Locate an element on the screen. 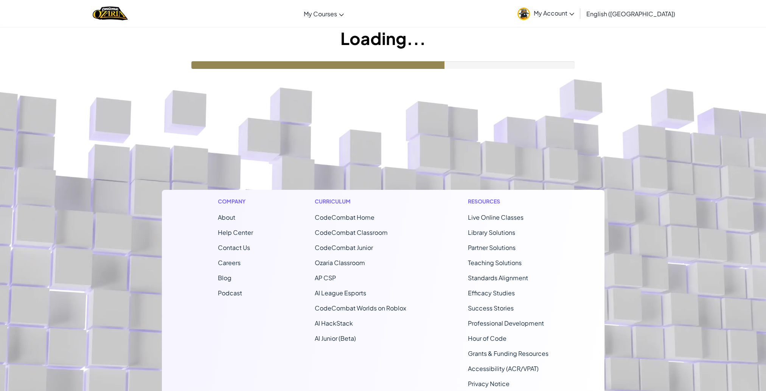  span: My Account is located at coordinates (553, 13).